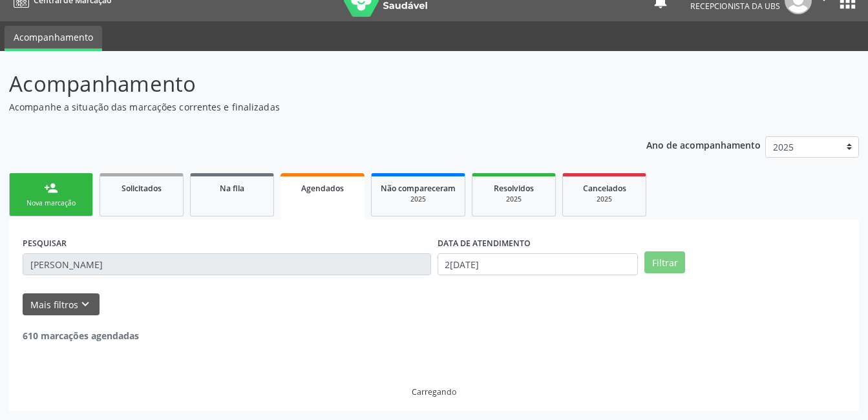 The width and height of the screenshot is (868, 420). Describe the element at coordinates (53, 38) in the screenshot. I see `a: Acompanhamento` at that location.